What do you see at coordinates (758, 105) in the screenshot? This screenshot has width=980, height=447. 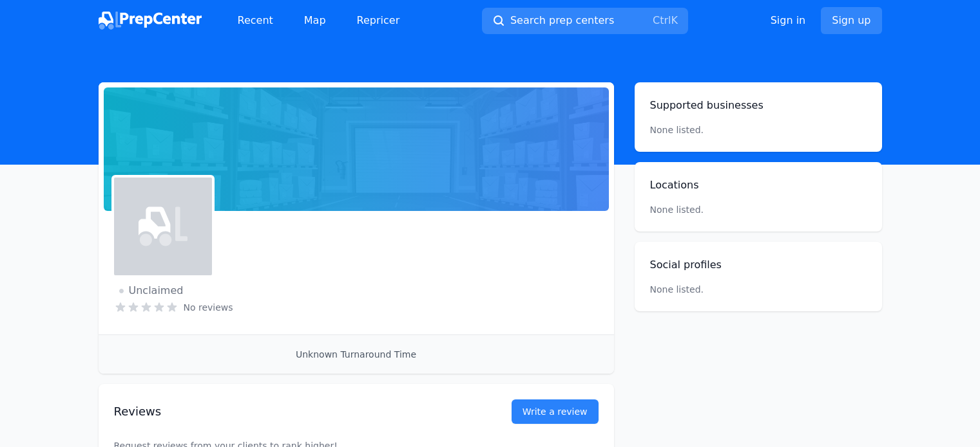 I see `h2: Supported businesses` at bounding box center [758, 105].